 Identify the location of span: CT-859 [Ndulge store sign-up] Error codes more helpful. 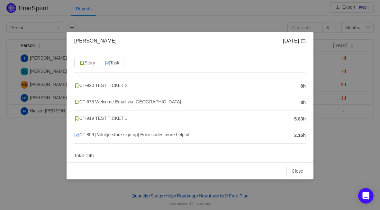
(132, 134).